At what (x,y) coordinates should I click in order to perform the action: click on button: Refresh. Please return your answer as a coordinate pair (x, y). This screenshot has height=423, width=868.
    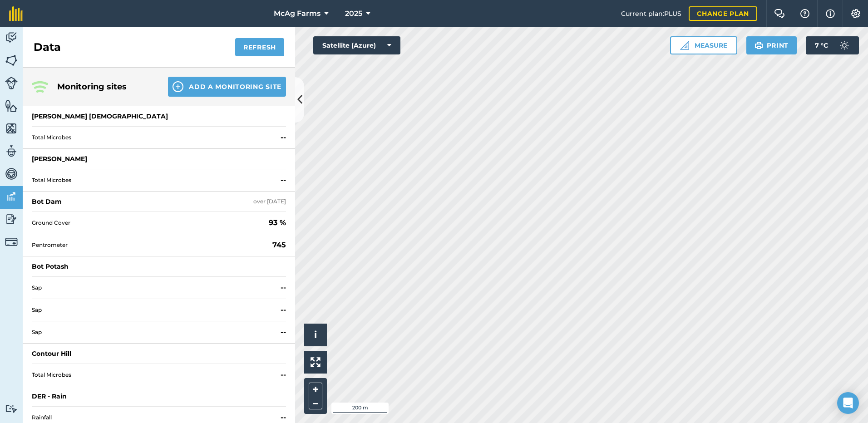
    Looking at the image, I should click on (259, 48).